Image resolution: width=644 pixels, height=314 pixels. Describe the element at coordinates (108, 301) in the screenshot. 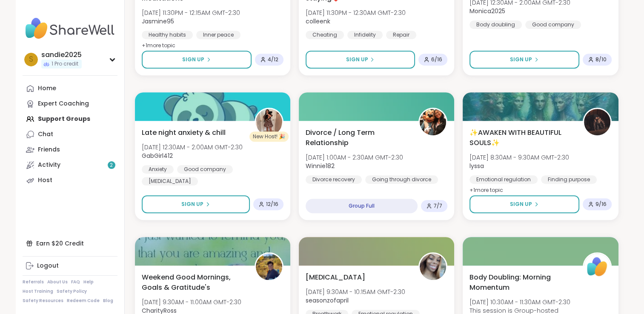

I see `a: Blog` at that location.